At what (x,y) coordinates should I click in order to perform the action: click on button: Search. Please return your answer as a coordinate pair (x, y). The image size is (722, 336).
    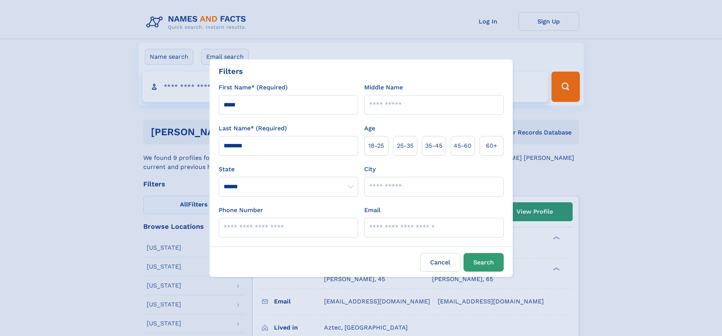
    Looking at the image, I should click on (484, 262).